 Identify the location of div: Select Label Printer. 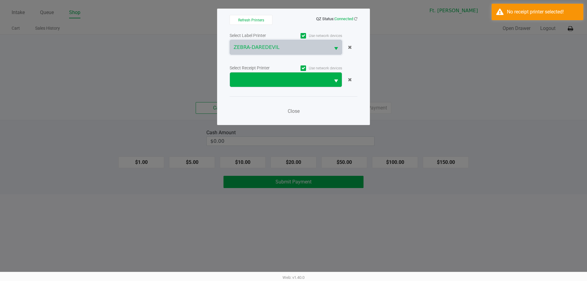
(258, 35).